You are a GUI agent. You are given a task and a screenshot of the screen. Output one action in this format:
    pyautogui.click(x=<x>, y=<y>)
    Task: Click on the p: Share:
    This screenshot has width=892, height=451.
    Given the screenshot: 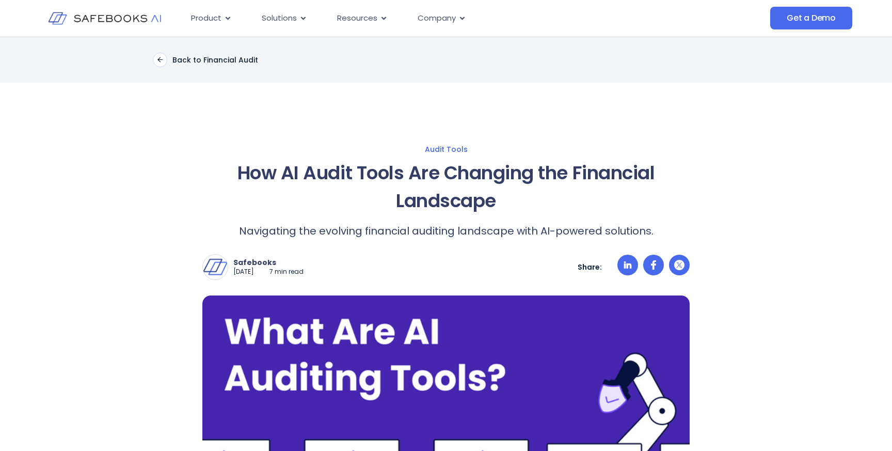 What is the action you would take?
    pyautogui.click(x=590, y=267)
    